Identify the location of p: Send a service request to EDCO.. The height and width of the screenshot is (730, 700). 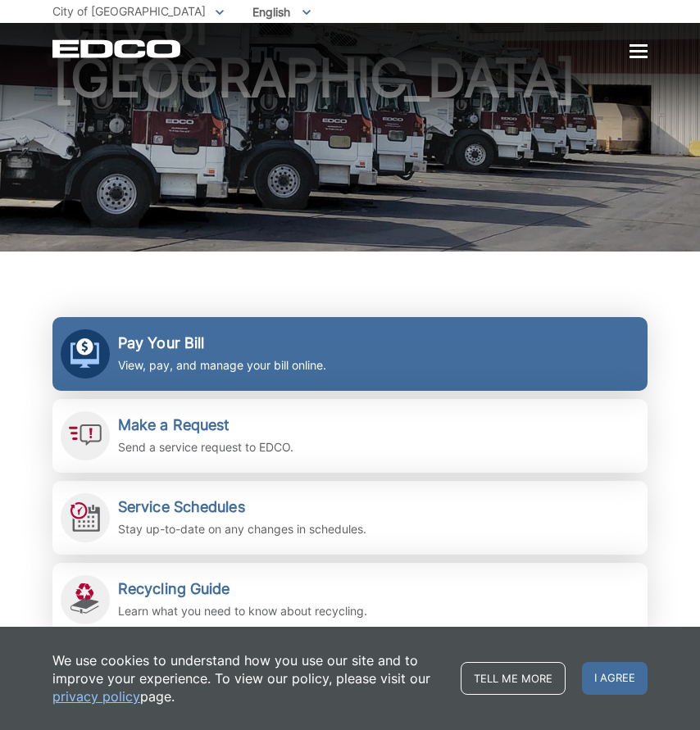
(206, 447).